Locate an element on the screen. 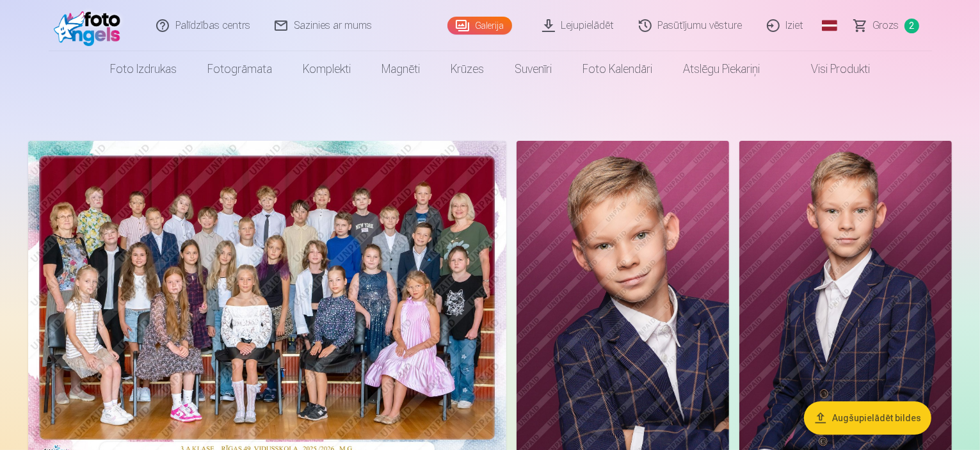 The height and width of the screenshot is (450, 980). a: Komplekti is located at coordinates (327, 69).